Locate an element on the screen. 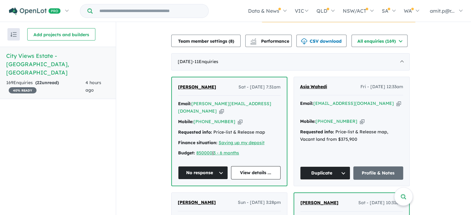 This screenshot has height=215, width=471. img: Openlot PRO Logo White is located at coordinates (35, 11).